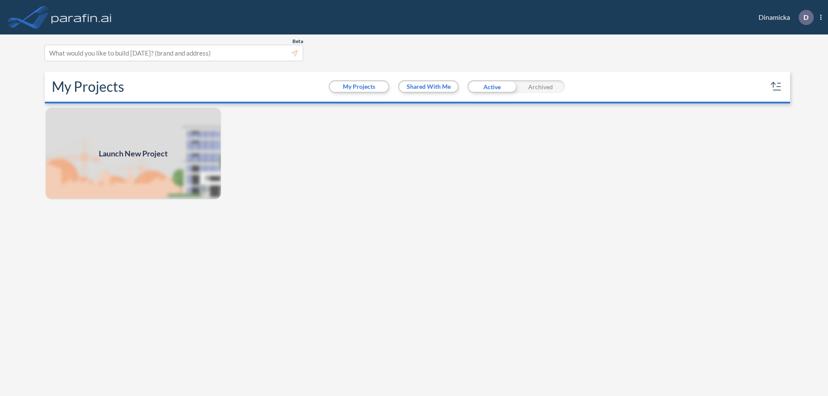 The image size is (828, 396). What do you see at coordinates (133, 153) in the screenshot?
I see `a: Launch New Project` at bounding box center [133, 153].